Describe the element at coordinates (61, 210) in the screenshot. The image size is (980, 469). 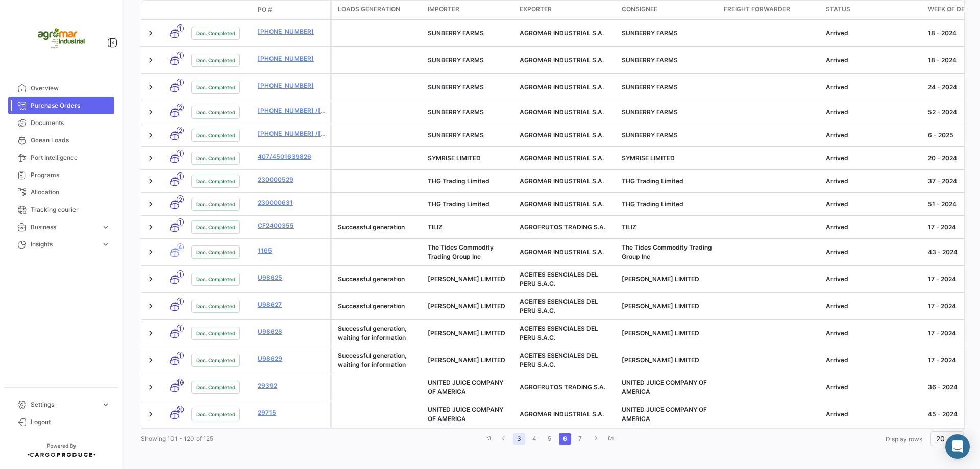
I see `a: Tracking courier` at that location.